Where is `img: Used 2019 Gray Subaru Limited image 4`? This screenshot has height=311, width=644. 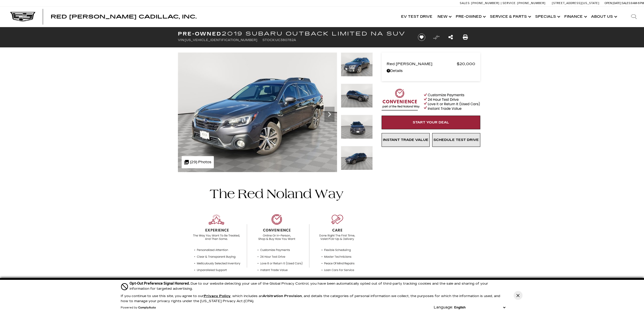
img: Used 2019 Gray Subaru Limited image 4 is located at coordinates (357, 158).